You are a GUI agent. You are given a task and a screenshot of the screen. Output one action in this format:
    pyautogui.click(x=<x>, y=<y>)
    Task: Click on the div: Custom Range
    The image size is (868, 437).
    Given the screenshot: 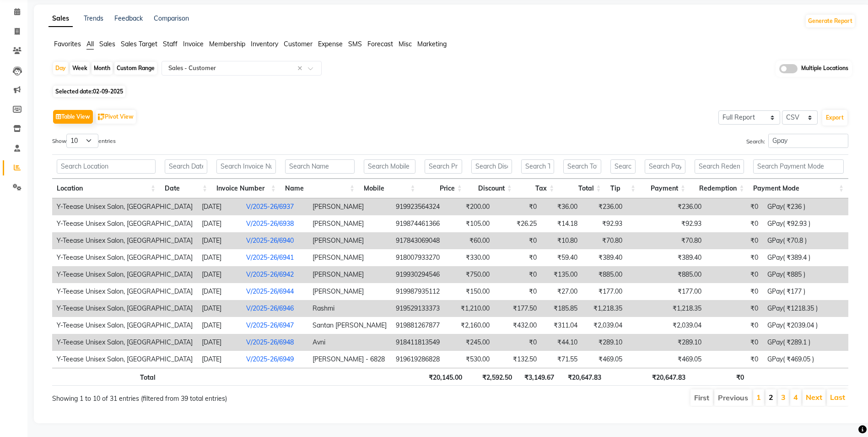 What is the action you would take?
    pyautogui.click(x=135, y=68)
    